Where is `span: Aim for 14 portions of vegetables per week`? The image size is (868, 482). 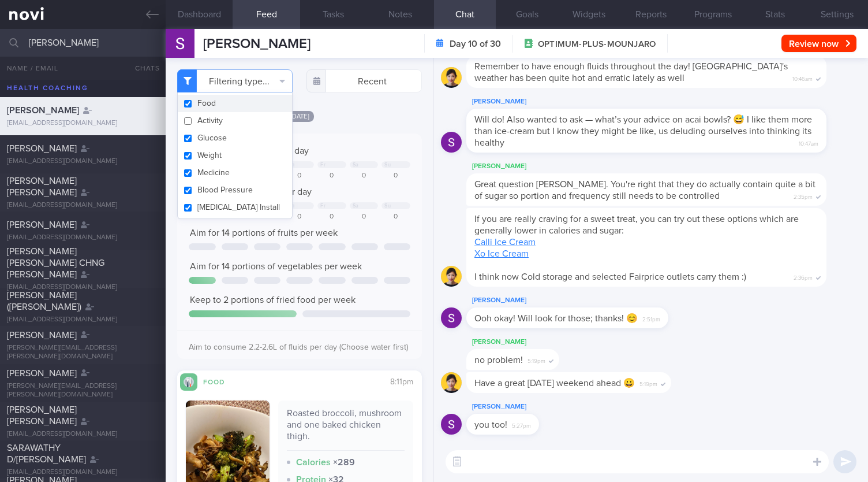 span: Aim for 14 portions of vegetables per week is located at coordinates (276, 266).